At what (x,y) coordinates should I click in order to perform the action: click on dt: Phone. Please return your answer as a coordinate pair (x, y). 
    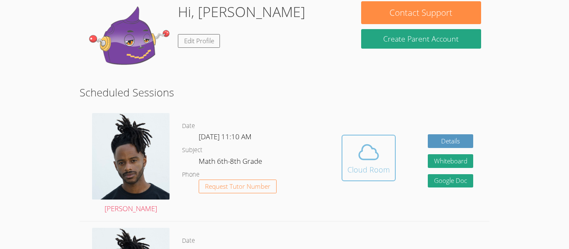
    Looking at the image, I should click on (191, 175).